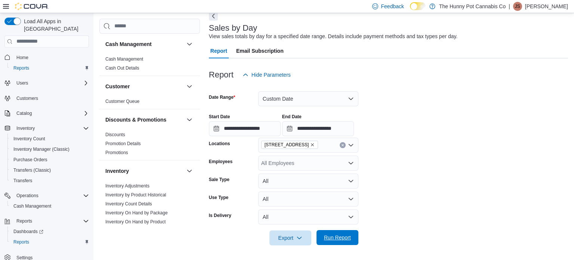 Image resolution: width=574 pixels, height=260 pixels. I want to click on span: Promotion Details, so click(123, 143).